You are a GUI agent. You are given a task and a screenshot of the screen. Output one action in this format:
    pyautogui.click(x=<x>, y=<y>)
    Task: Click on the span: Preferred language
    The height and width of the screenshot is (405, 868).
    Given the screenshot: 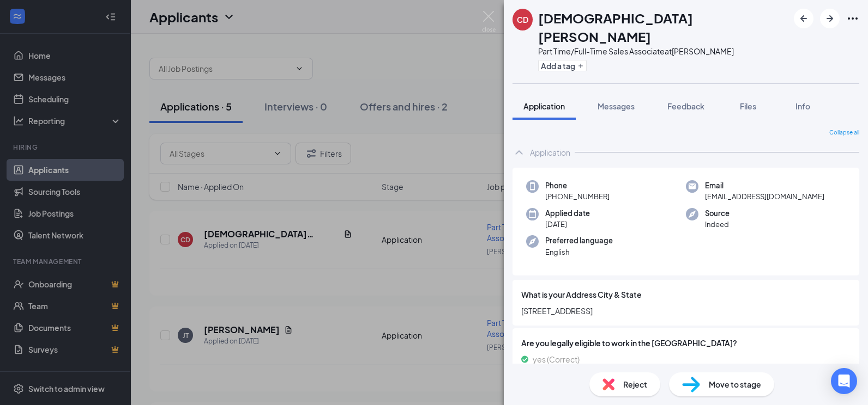 What is the action you would take?
    pyautogui.click(x=579, y=241)
    